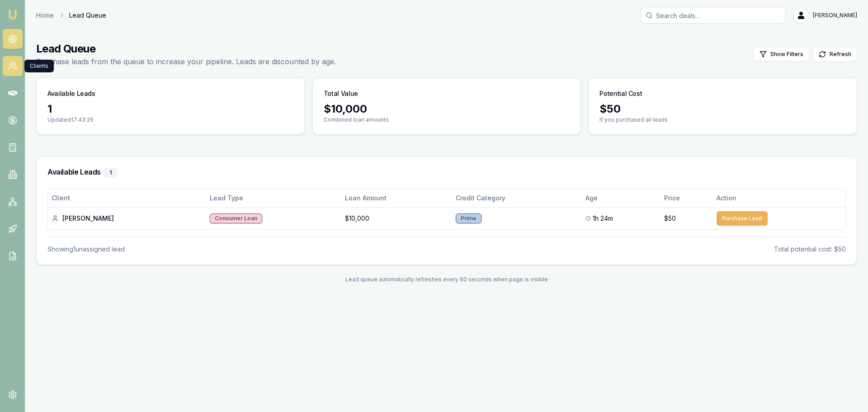 This screenshot has width=868, height=412. Describe the element at coordinates (722, 120) in the screenshot. I see `p: If you purchased all leads` at that location.